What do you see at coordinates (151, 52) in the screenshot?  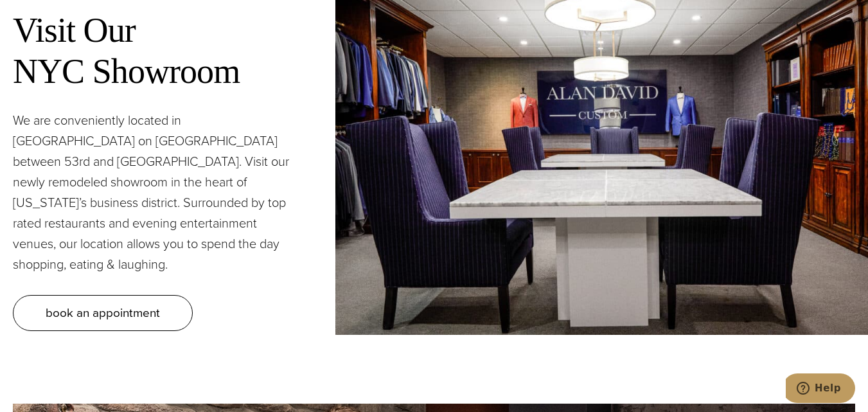 I see `h2: Visit Our NYC Showroom` at bounding box center [151, 52].